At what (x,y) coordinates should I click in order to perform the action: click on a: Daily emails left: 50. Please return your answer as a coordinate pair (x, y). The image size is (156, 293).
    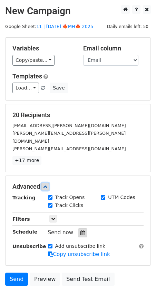
    Looking at the image, I should click on (128, 26).